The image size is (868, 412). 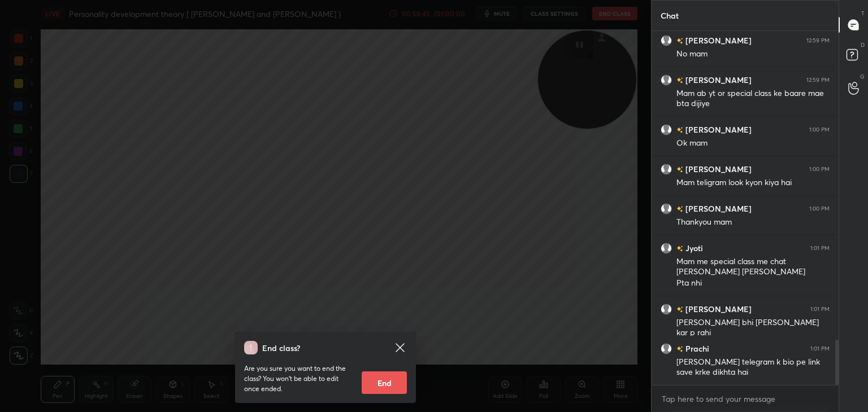 What do you see at coordinates (697, 349) in the screenshot?
I see `h6: Prachi` at bounding box center [697, 349].